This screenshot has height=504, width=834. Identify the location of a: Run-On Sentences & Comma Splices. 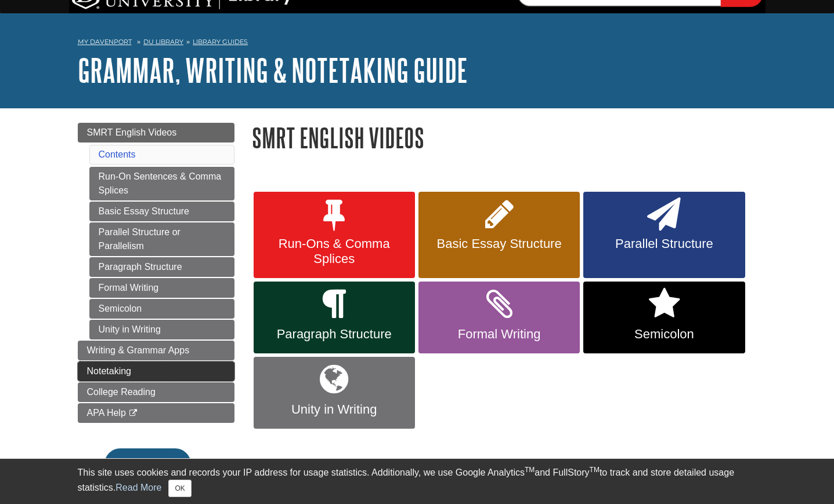
(162, 184).